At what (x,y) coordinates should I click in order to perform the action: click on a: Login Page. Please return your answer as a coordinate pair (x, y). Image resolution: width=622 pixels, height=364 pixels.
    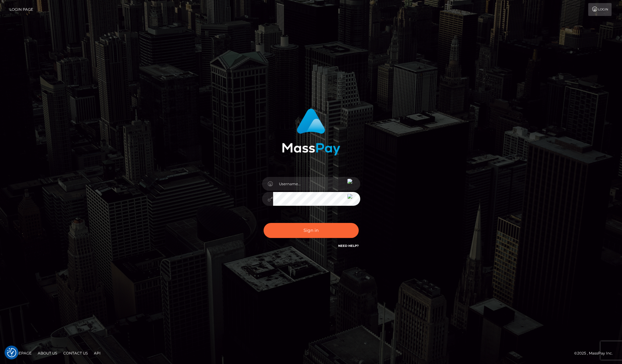
    Looking at the image, I should click on (21, 10).